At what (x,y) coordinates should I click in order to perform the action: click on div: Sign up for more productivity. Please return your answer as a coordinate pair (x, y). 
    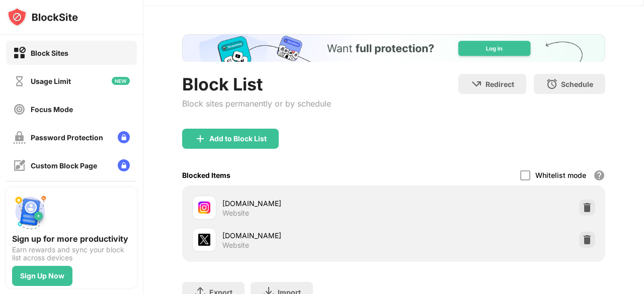
    Looking at the image, I should click on (71, 239).